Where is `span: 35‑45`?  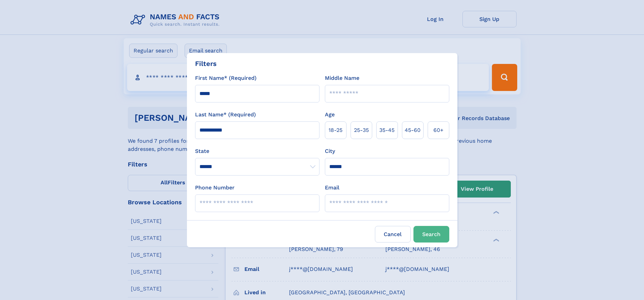 span: 35‑45 is located at coordinates (387, 130).